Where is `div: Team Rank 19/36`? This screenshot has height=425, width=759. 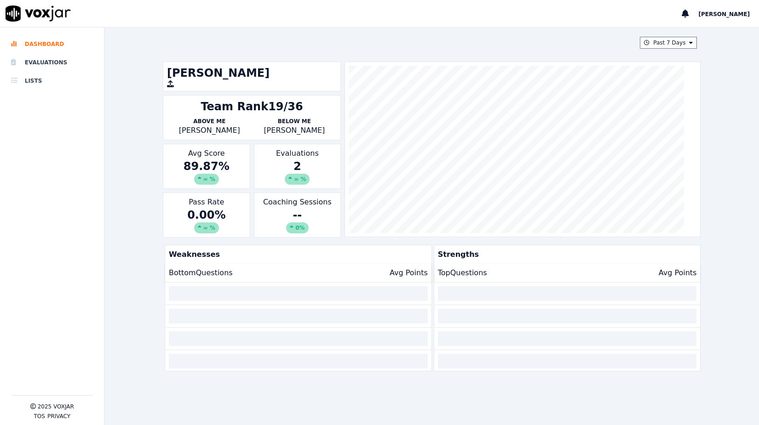
div: Team Rank 19/36 is located at coordinates (252, 107).